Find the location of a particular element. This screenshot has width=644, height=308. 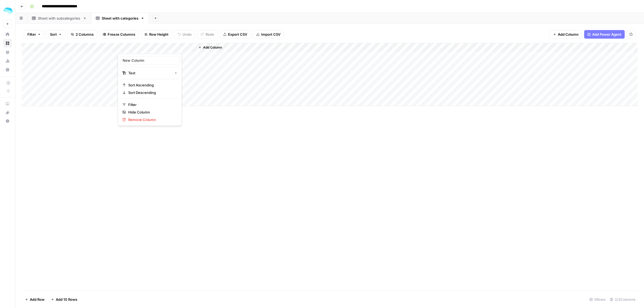

button: Help + Support is located at coordinates (8, 121).